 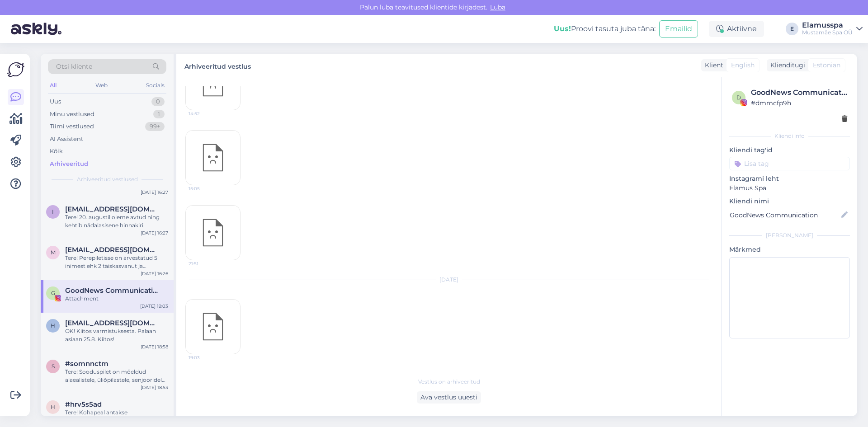 What do you see at coordinates (828, 26) in the screenshot?
I see `div: Elamusspa` at bounding box center [828, 26].